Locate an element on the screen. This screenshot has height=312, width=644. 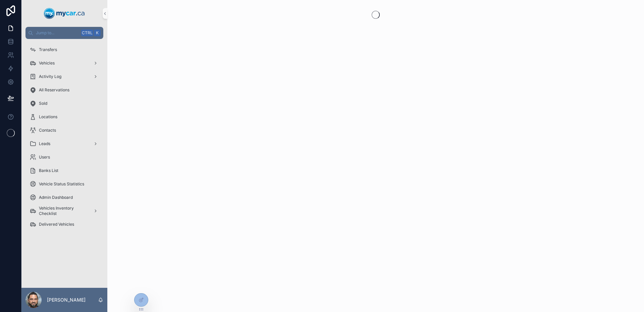
span: Vehicles is located at coordinates (46, 63).